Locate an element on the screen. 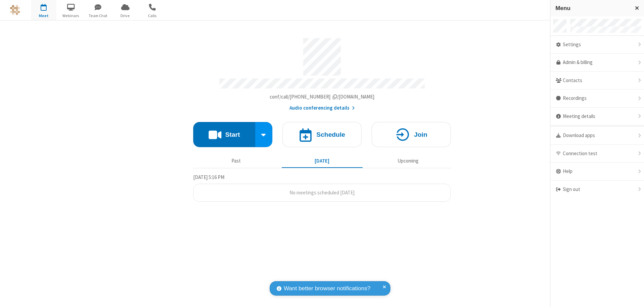 The width and height of the screenshot is (644, 307). div: Settings is located at coordinates (597, 45).